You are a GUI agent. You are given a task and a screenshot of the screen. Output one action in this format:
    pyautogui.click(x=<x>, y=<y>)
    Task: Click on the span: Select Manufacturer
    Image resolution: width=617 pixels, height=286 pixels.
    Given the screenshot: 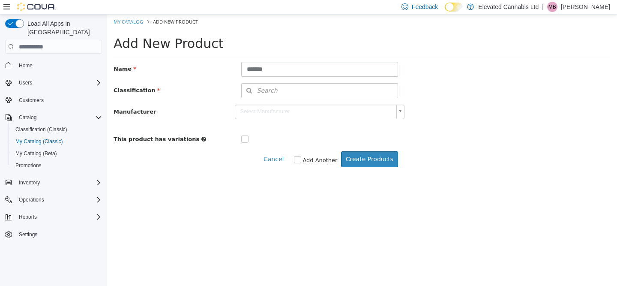 What is the action you would take?
    pyautogui.click(x=207, y=97)
    